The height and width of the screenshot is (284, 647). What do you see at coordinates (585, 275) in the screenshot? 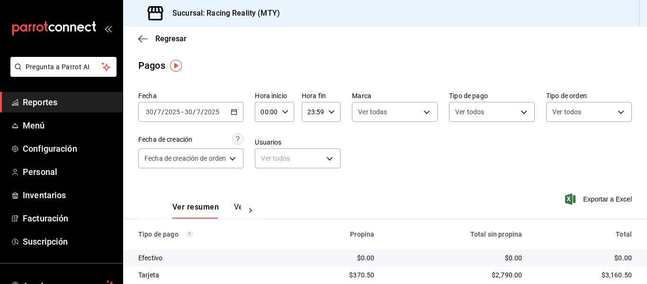
I see `div: $3,160.50` at bounding box center [585, 275].